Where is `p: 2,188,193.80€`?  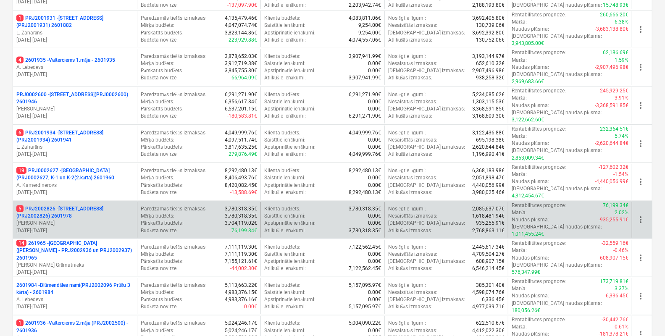
p: 2,188,193.80€ is located at coordinates (488, 5).